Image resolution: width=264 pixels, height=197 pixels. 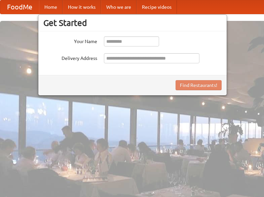 What do you see at coordinates (20, 7) in the screenshot?
I see `a: FoodMe` at bounding box center [20, 7].